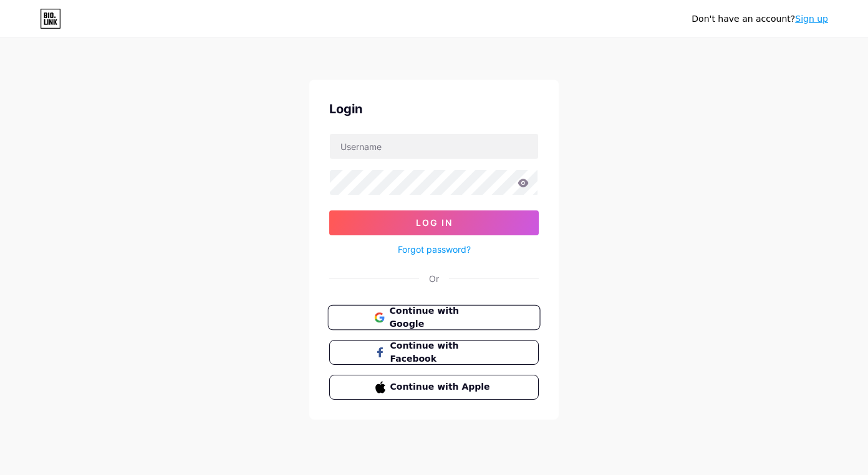  Describe the element at coordinates (434, 223) in the screenshot. I see `span: Log In` at that location.